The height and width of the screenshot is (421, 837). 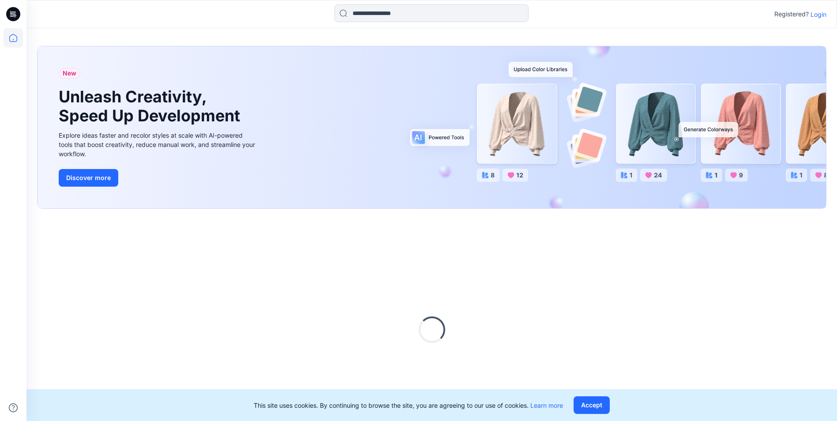 What do you see at coordinates (819, 14) in the screenshot?
I see `p: Login` at bounding box center [819, 14].